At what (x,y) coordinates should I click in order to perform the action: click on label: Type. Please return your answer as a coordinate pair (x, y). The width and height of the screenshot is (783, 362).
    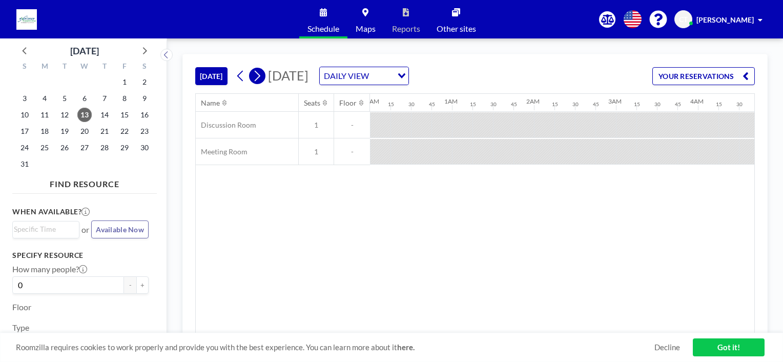
    Looking at the image, I should click on (20, 327).